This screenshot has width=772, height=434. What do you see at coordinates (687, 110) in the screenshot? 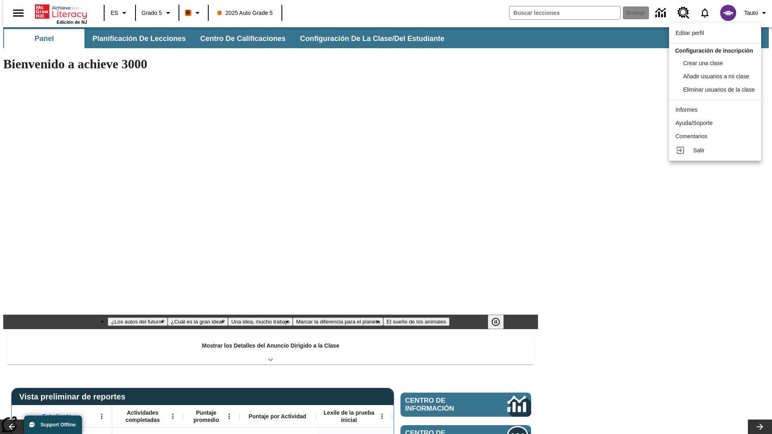
I see `span: Informes` at bounding box center [687, 110].